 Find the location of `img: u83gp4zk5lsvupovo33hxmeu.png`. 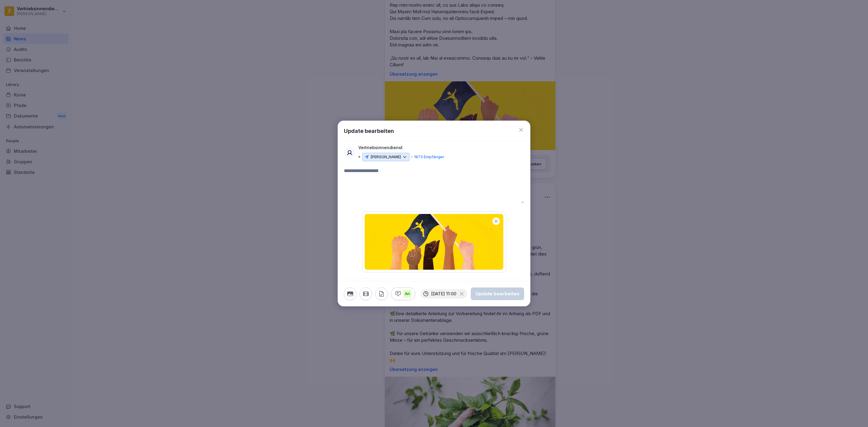

img: u83gp4zk5lsvupovo33hxmeu.png is located at coordinates (434, 242).